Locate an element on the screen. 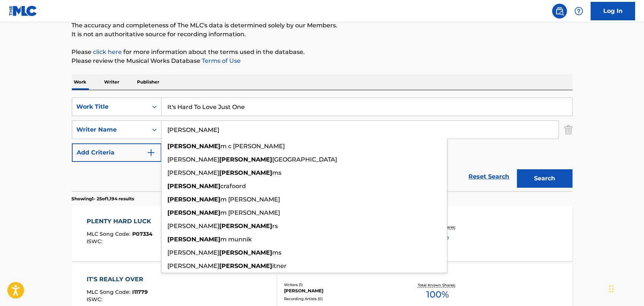 This screenshot has height=306, width=644. span: P07334 is located at coordinates (142, 234).